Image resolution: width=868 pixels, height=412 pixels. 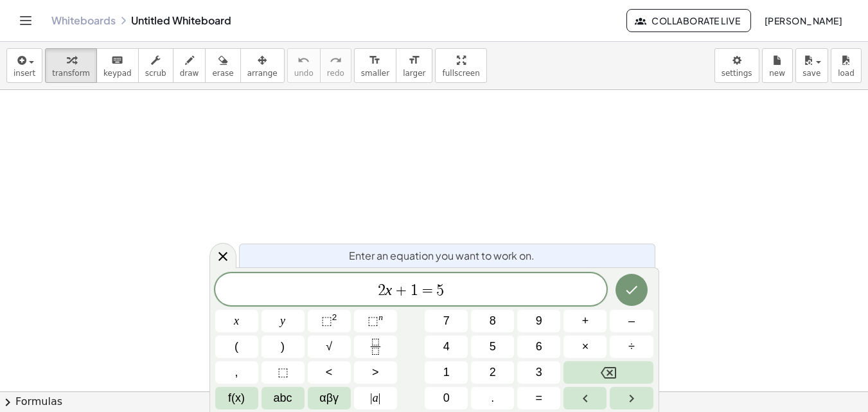 I want to click on i: undo, so click(x=303, y=60).